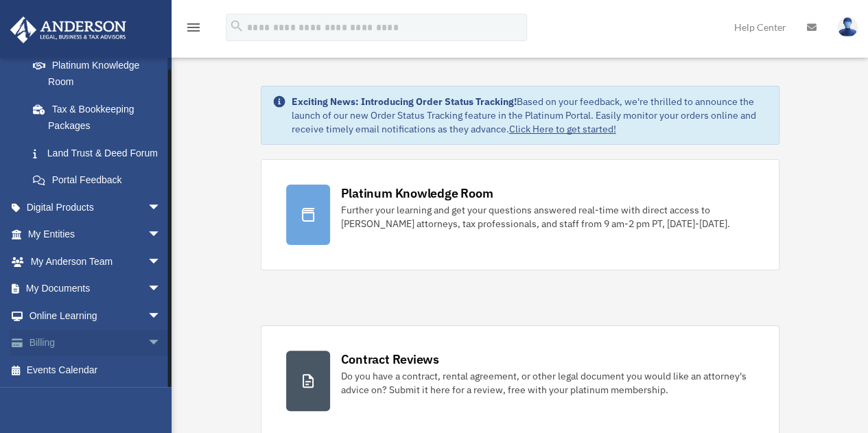  Describe the element at coordinates (237, 26) in the screenshot. I see `i: search` at that location.